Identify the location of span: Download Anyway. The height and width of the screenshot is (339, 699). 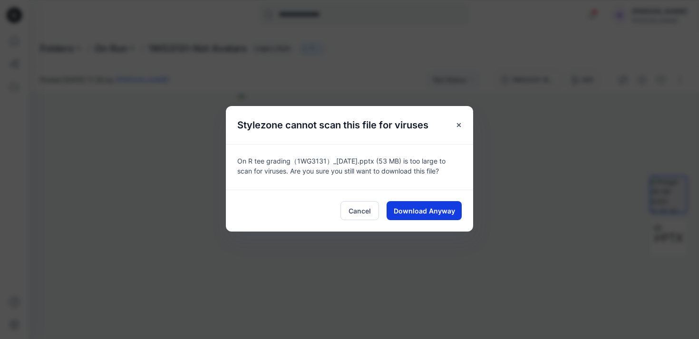
(424, 211).